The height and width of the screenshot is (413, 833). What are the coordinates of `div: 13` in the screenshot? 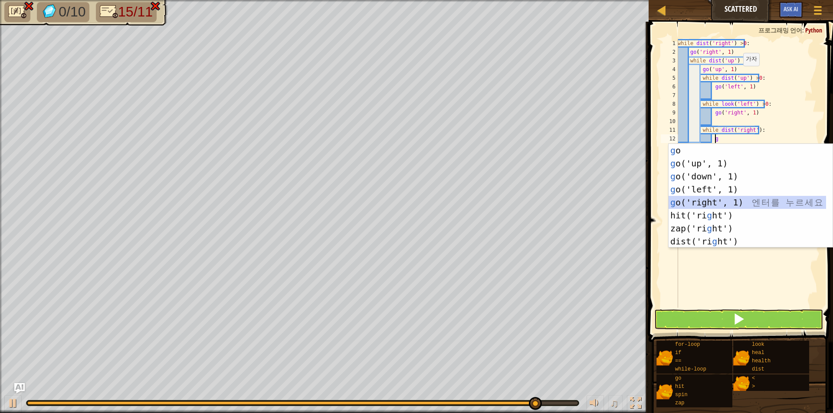 It's located at (669, 147).